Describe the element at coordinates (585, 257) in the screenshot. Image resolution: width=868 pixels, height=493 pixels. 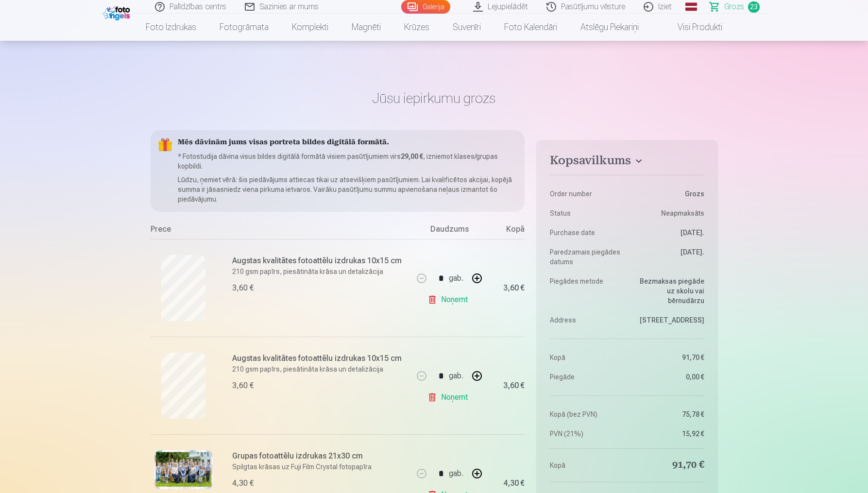
I see `dt: Paredzamais piegādes datums` at that location.